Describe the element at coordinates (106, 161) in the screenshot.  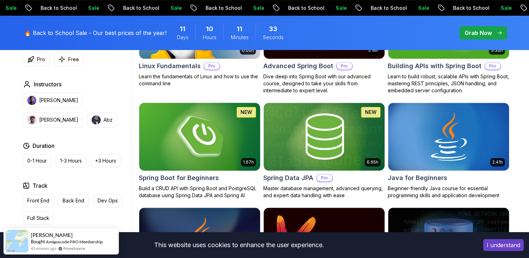
I see `p: +3 Hours` at that location.